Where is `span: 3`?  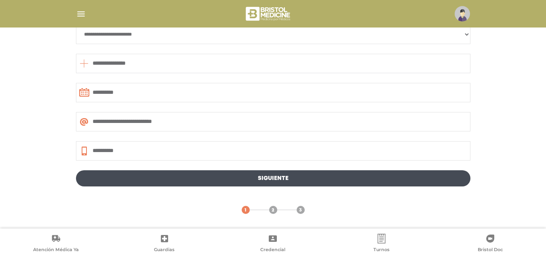
span: 3 is located at coordinates (300, 210).